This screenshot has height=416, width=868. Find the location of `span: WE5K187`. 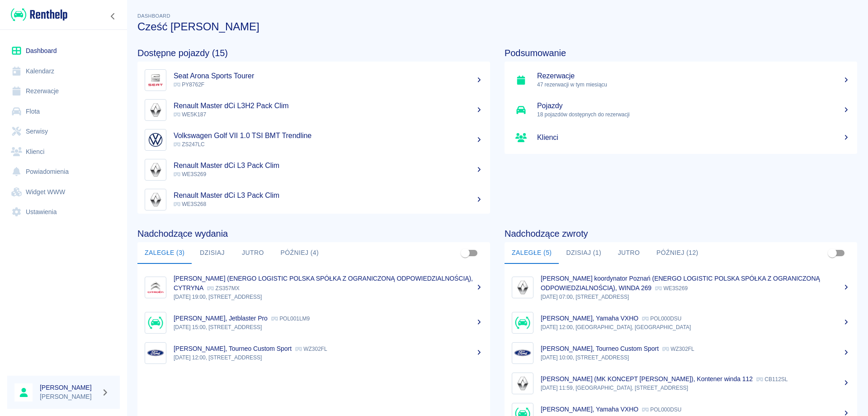

span: WE5K187 is located at coordinates (190, 114).